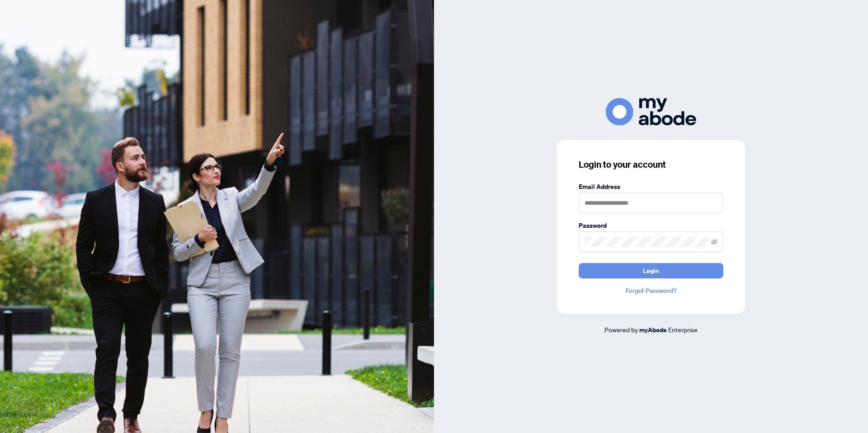 Image resolution: width=868 pixels, height=433 pixels. Describe the element at coordinates (714, 242) in the screenshot. I see `span: eye-invisible` at that location.